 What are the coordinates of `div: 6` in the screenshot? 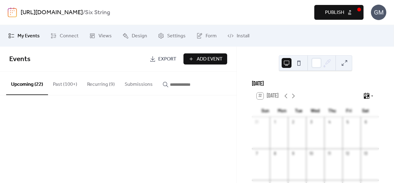 It's located at (366, 122).